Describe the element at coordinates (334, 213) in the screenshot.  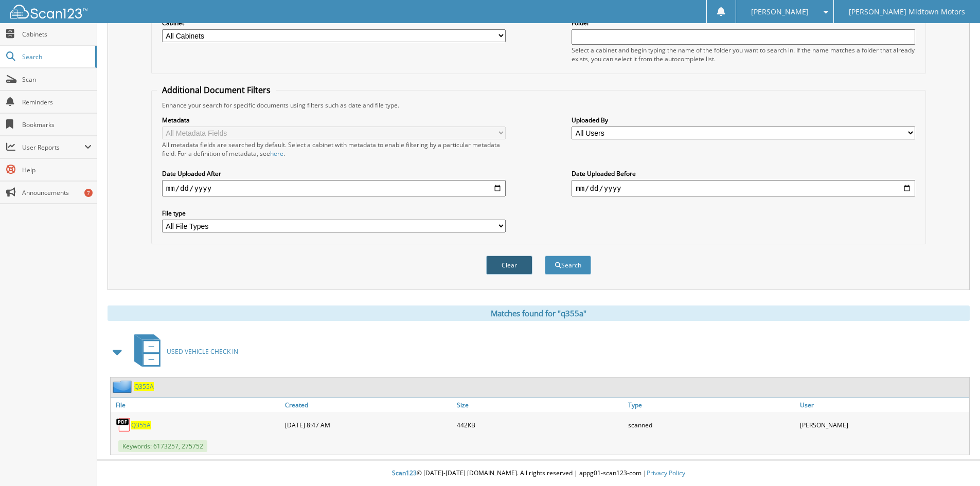
I see `label: File type` at that location.